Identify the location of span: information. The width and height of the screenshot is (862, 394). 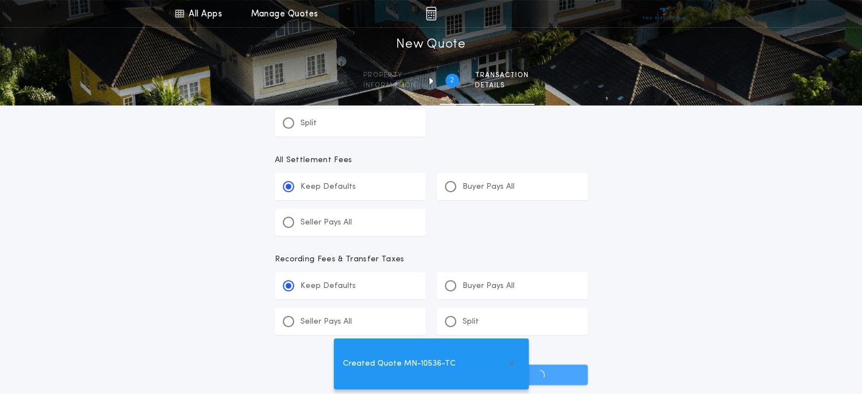
(389, 86).